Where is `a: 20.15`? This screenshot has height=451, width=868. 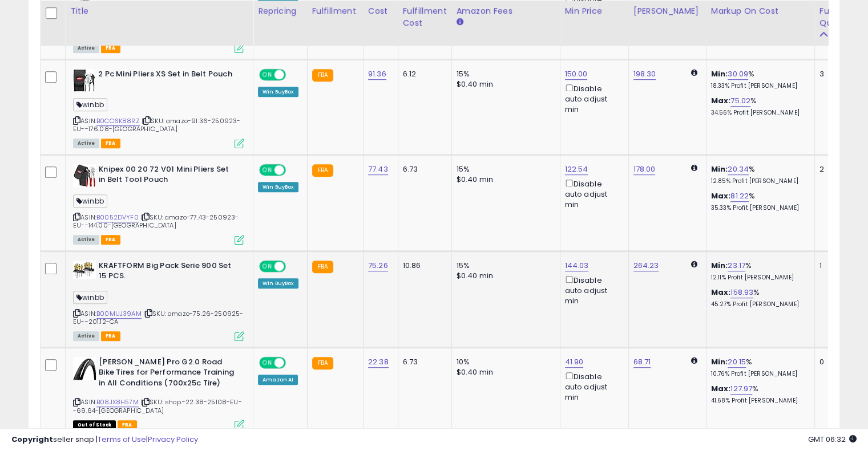
a: 20.15 is located at coordinates (737, 362).